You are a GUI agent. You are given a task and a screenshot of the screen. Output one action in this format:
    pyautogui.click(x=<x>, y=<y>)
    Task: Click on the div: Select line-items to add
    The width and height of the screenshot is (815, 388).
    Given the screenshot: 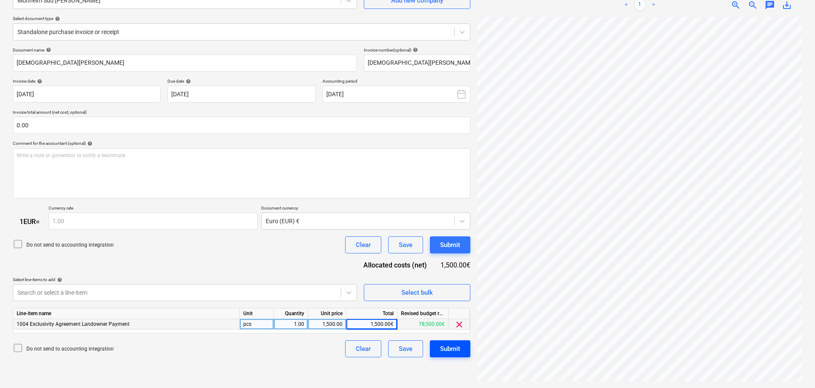 What is the action you would take?
    pyautogui.click(x=185, y=280)
    